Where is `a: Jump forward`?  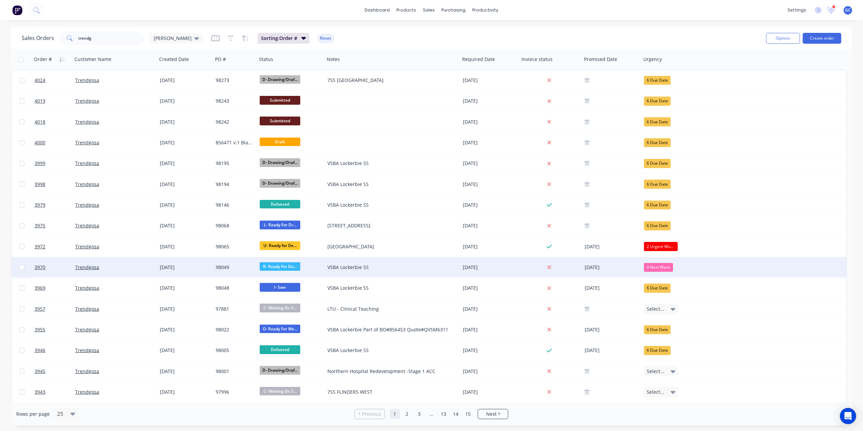 a: Jump forward is located at coordinates (431, 414).